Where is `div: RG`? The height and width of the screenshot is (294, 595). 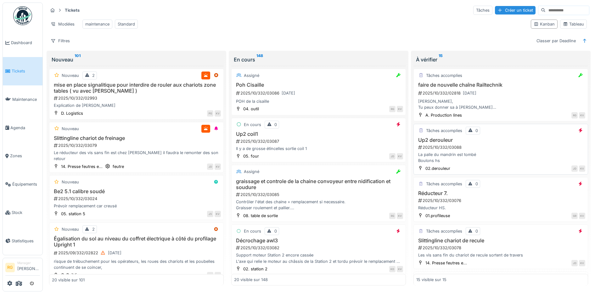 div: RG is located at coordinates (393, 216).